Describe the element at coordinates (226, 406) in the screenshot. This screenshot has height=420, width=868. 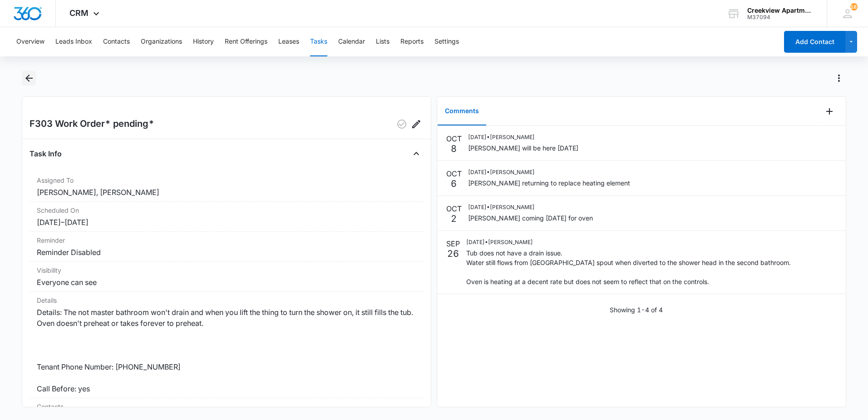
I see `dt: Contacts` at that location.